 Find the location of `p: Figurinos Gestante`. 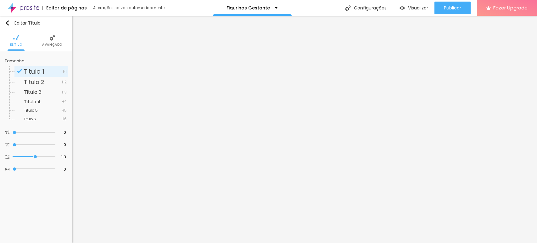

p: Figurinos Gestante is located at coordinates (248, 8).